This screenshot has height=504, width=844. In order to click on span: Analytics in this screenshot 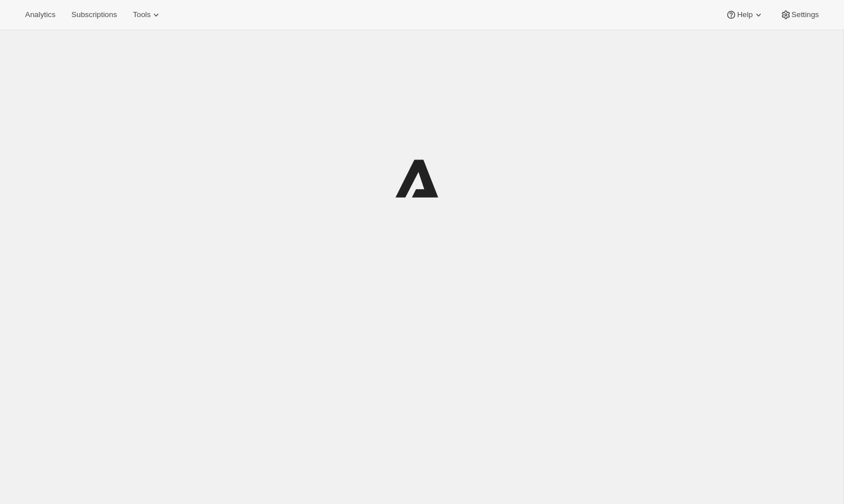, I will do `click(40, 15)`.